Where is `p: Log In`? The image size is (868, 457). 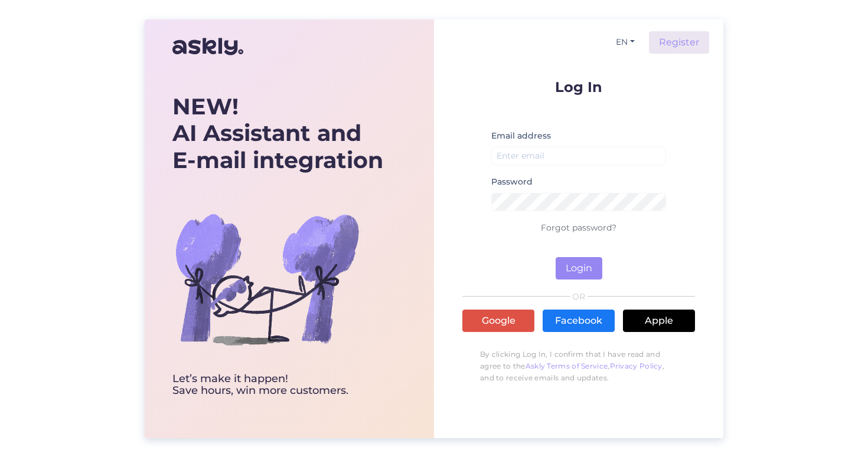
p: Log In is located at coordinates (579, 87).